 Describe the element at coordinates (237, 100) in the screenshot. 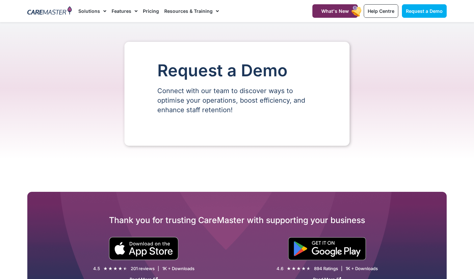

I see `p: Connect with our team to discover ways to optimise your operations, boost efficiency, and enhance...` at that location.